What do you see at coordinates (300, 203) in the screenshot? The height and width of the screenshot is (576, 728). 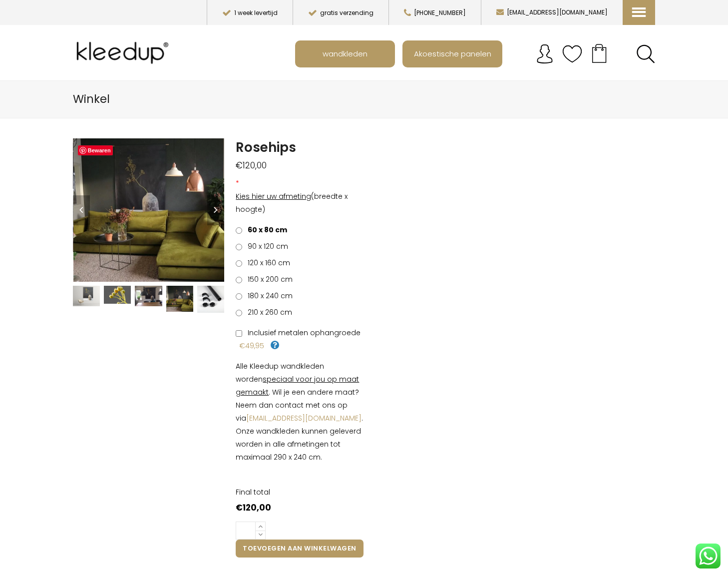 I see `p: (breedte x hoogte)` at bounding box center [300, 203].